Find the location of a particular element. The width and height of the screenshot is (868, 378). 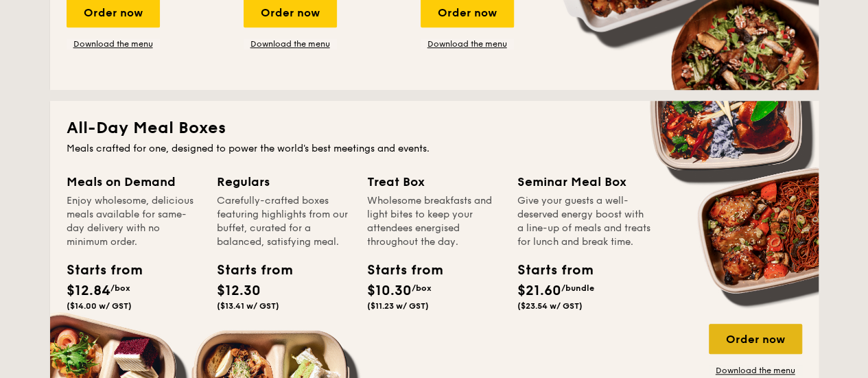

div: Meals on Demand is located at coordinates (133, 182).